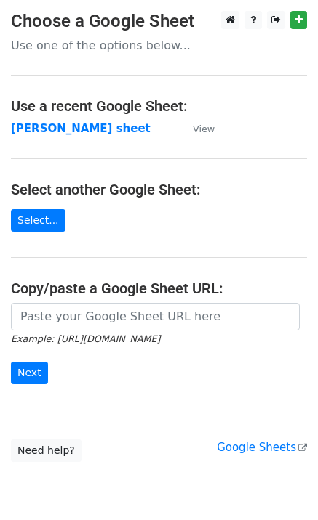 This screenshot has width=318, height=520. Describe the element at coordinates (158, 190) in the screenshot. I see `h4: Select another Google Sheet:` at that location.